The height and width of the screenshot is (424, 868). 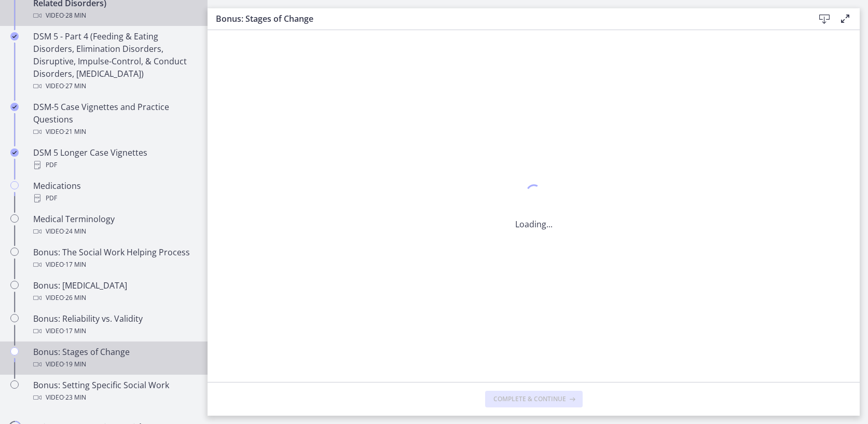 What do you see at coordinates (114, 192) in the screenshot?
I see `div: Medications` at bounding box center [114, 192].